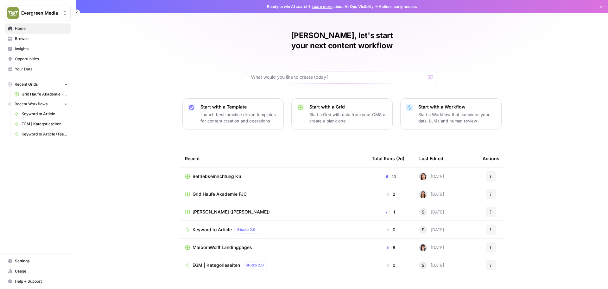  What do you see at coordinates (458, 118) in the screenshot?
I see `p: Start a Workflow that combines your data, LLMs and human review` at bounding box center [458, 118].